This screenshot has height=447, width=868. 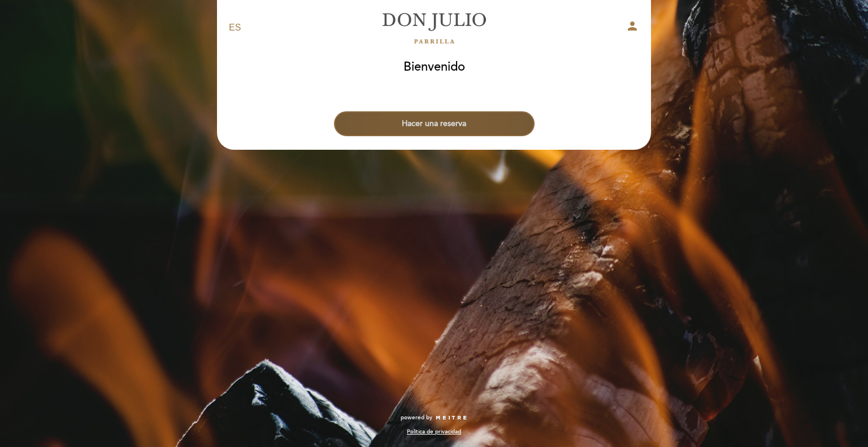 What do you see at coordinates (434, 432) in the screenshot?
I see `a: Política de privacidad` at bounding box center [434, 432].